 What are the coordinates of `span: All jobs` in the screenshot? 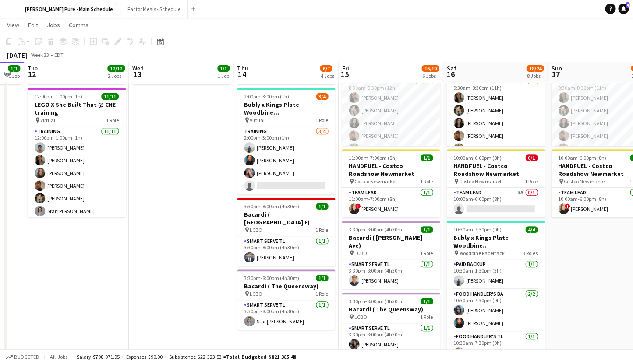 It's located at (59, 356).